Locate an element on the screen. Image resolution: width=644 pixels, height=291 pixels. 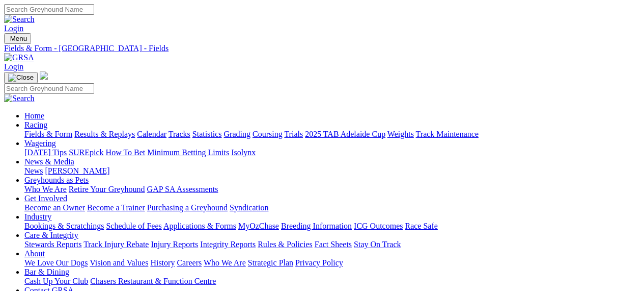
div: Bar & Dining is located at coordinates (332, 281).